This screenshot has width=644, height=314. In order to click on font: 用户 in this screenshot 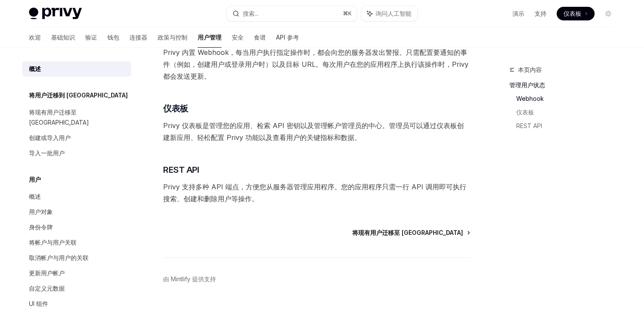, I will do `click(34, 179)`.